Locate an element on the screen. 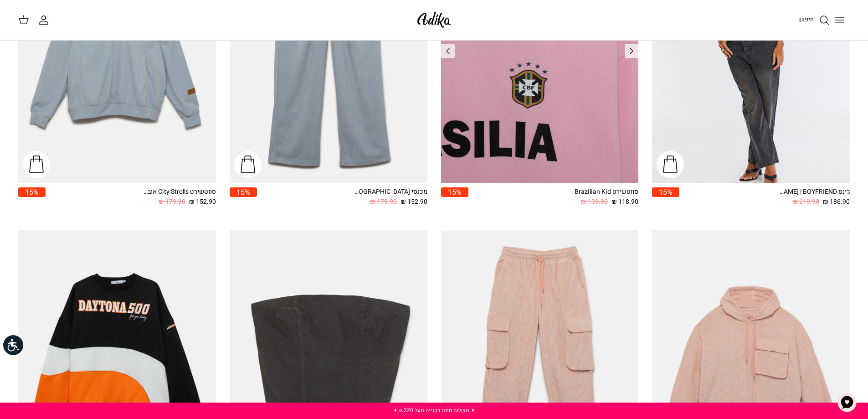 The height and width of the screenshot is (419, 868). span: 186.90 ₪ is located at coordinates (836, 202).